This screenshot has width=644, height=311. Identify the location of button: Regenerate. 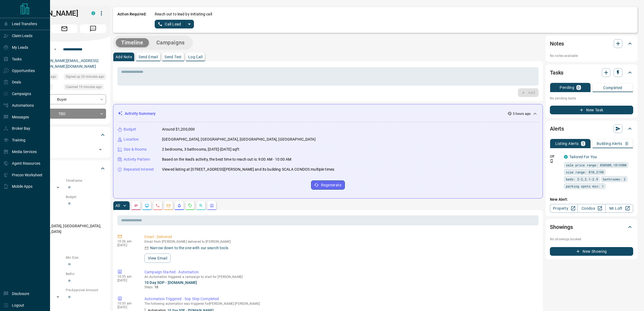
(328, 185).